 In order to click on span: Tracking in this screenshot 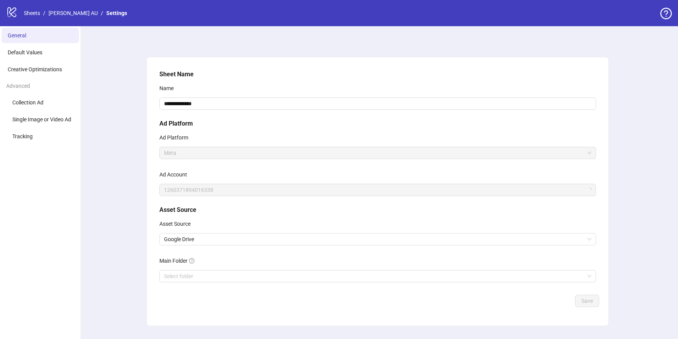, I will do `click(22, 136)`.